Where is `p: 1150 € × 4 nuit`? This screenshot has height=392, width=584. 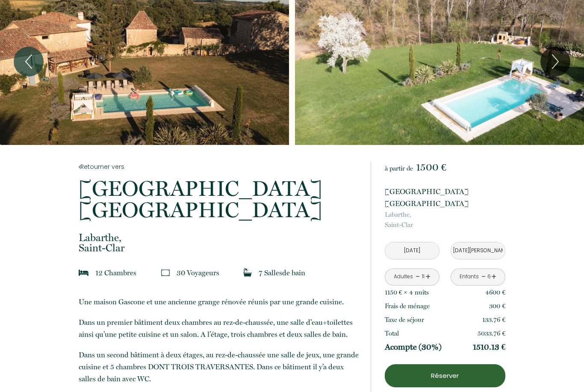
p: 1150 € × 4 nuit is located at coordinates (407, 292).